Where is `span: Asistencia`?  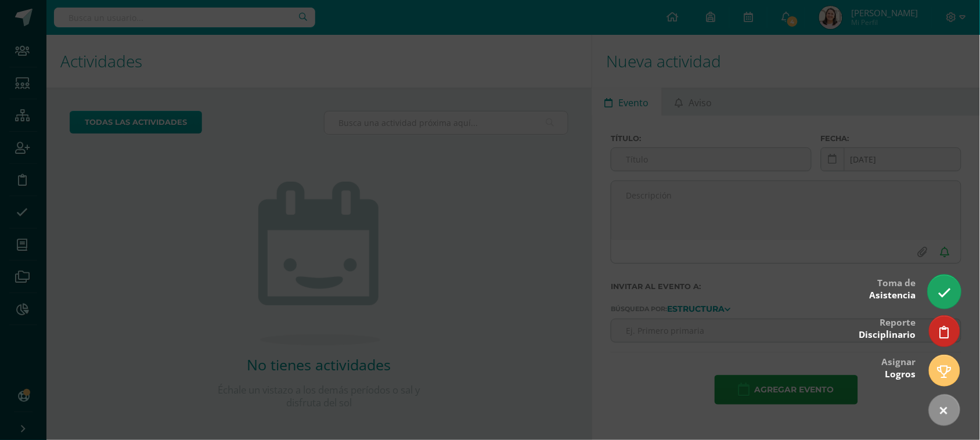 span: Asistencia is located at coordinates (893, 295).